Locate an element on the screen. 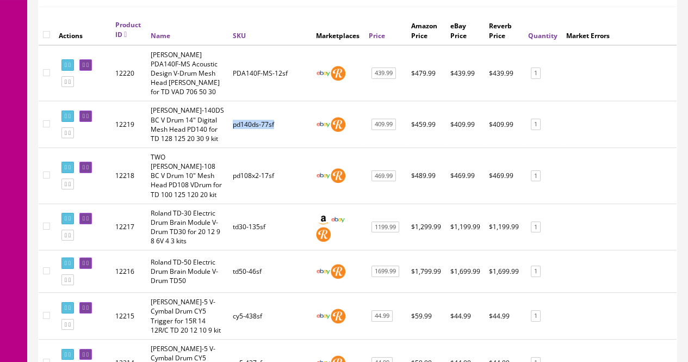 This screenshot has width=688, height=362. img: amazon is located at coordinates (323, 219).